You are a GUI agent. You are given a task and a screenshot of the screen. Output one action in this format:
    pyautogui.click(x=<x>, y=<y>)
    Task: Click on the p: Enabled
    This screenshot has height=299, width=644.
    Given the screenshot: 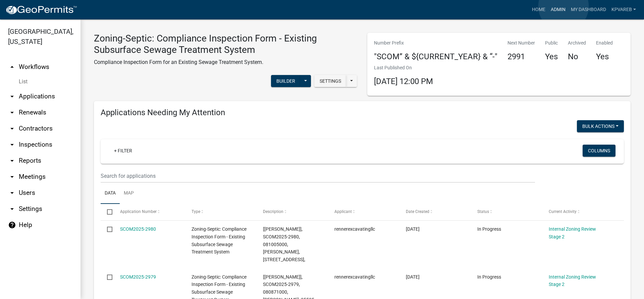 What is the action you would take?
    pyautogui.click(x=604, y=43)
    